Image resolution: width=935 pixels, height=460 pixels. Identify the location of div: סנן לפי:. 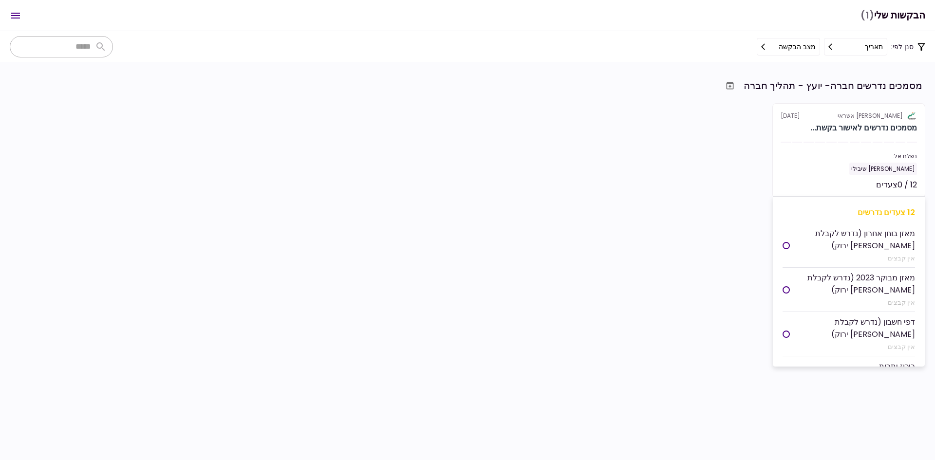
(841, 47).